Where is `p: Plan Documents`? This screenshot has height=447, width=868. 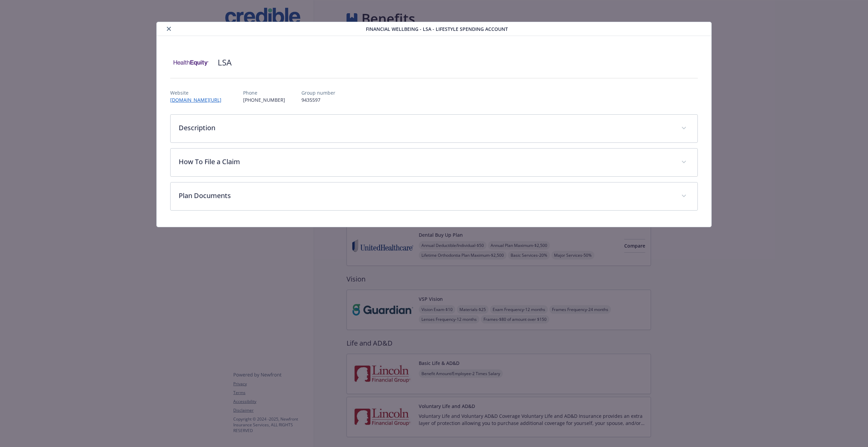 p: Plan Documents is located at coordinates (426, 196).